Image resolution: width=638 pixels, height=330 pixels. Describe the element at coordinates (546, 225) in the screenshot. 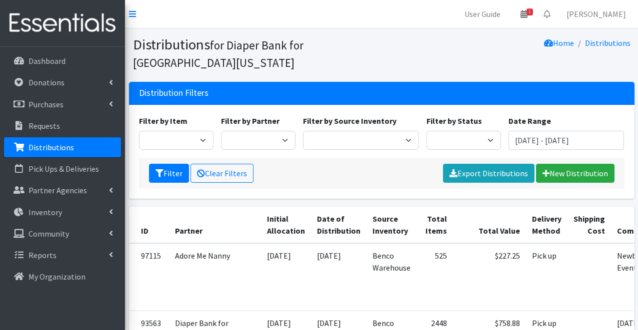

I see `th: Delivery Method` at that location.